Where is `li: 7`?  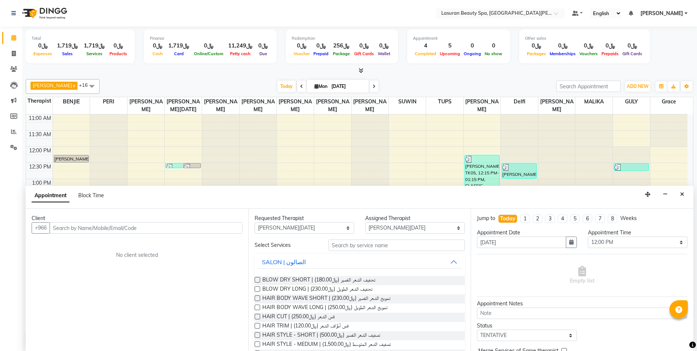 li: 7 is located at coordinates (600, 218).